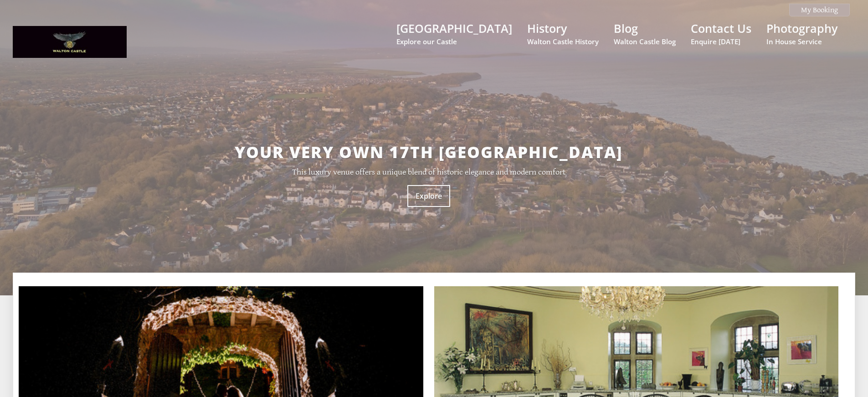 The width and height of the screenshot is (868, 397). I want to click on small: Walton Castle History, so click(563, 42).